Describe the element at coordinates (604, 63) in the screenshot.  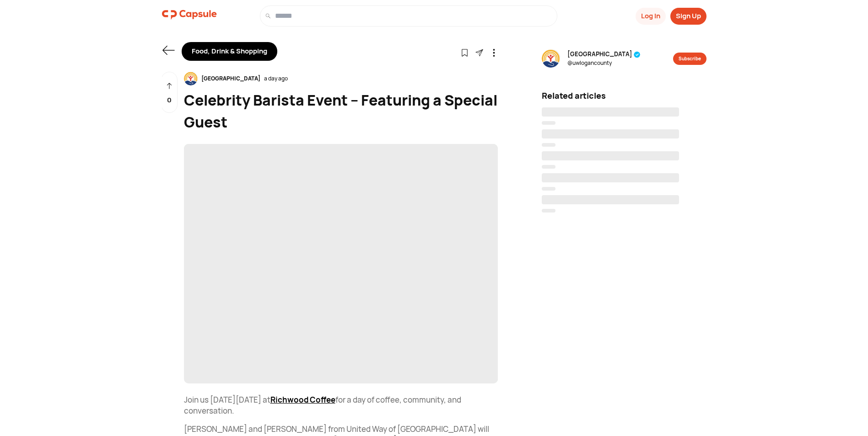
I see `span: @ uwlogancounty` at that location.